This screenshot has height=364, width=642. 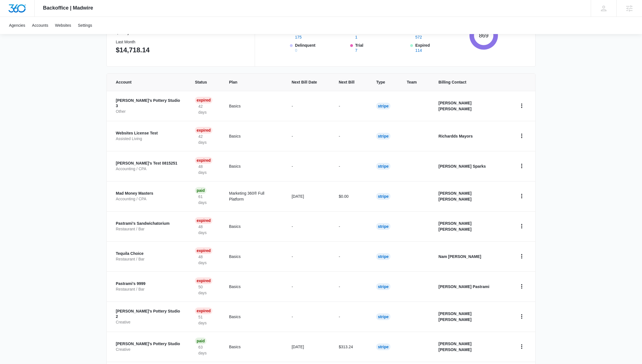 What do you see at coordinates (133, 42) in the screenshot?
I see `h3: Last Month` at bounding box center [133, 42].